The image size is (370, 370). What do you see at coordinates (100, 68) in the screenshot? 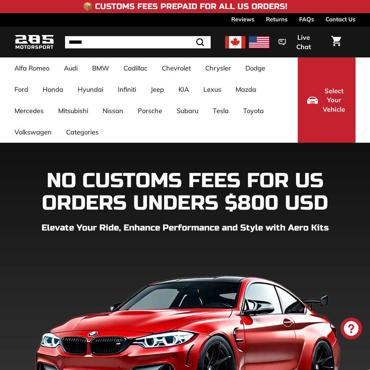
I see `a: BMW` at bounding box center [100, 68].